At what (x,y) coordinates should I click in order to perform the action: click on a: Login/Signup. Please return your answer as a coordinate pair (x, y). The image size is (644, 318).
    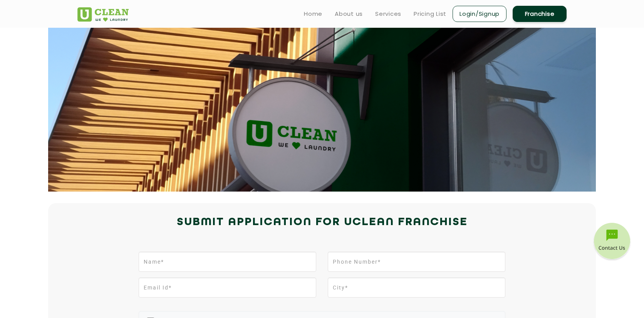
    Looking at the image, I should click on (480, 14).